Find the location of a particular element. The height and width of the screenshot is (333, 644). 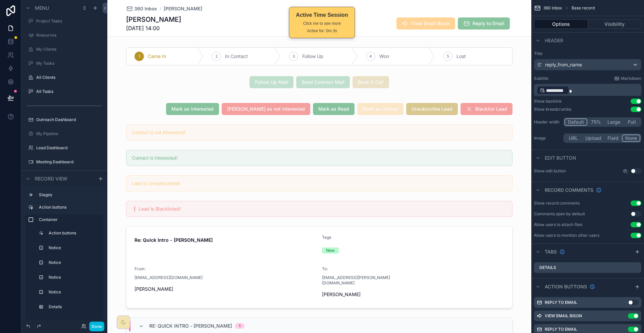

span: Edit button is located at coordinates (561, 158).